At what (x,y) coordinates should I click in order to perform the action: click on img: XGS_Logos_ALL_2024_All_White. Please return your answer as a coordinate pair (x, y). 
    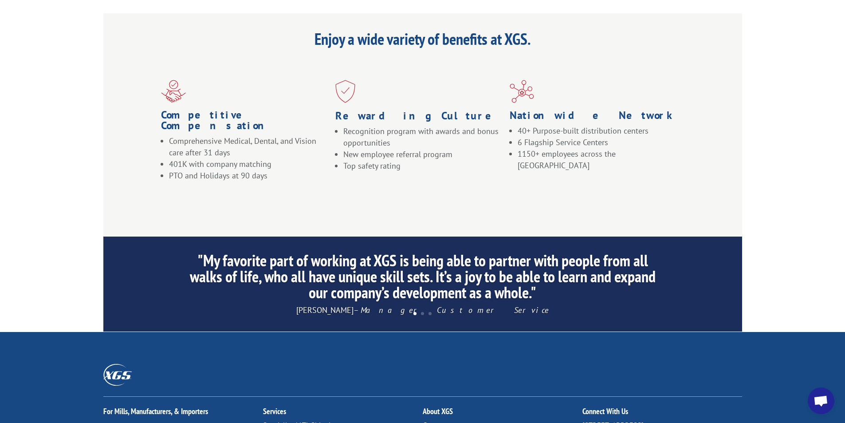
    Looking at the image, I should click on (118, 375).